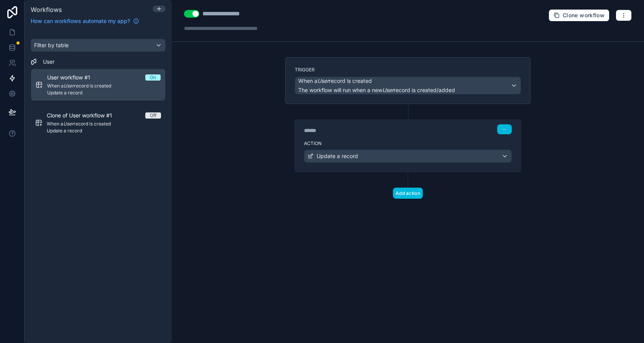 The width and height of the screenshot is (644, 343). I want to click on button: Update a record, so click(408, 156).